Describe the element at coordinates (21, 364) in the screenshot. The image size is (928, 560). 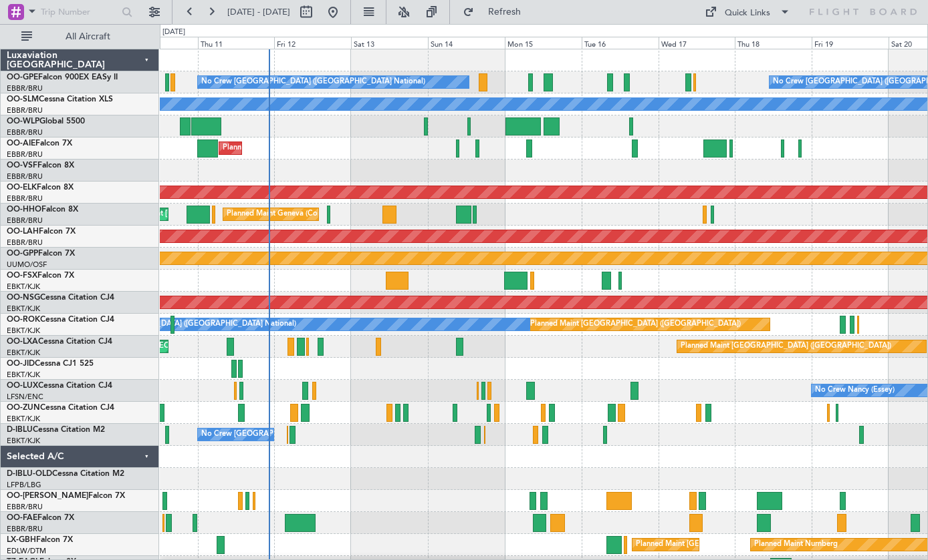
I see `span: OO-JID` at that location.